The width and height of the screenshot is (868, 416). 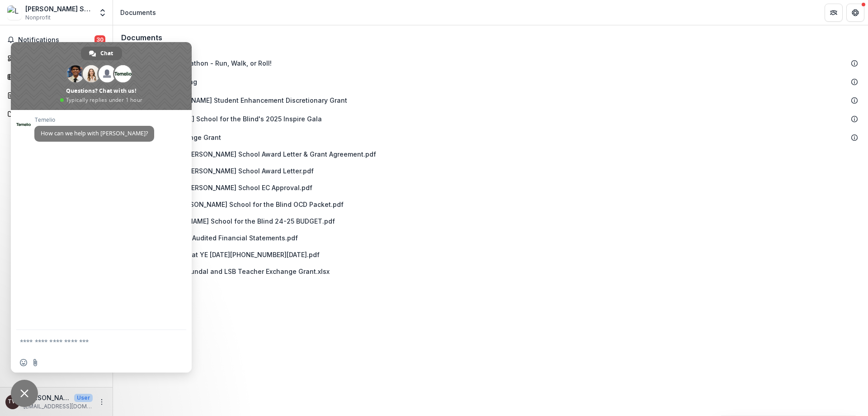 What do you see at coordinates (38, 17) in the screenshot?
I see `span: Nonprofit` at bounding box center [38, 17].